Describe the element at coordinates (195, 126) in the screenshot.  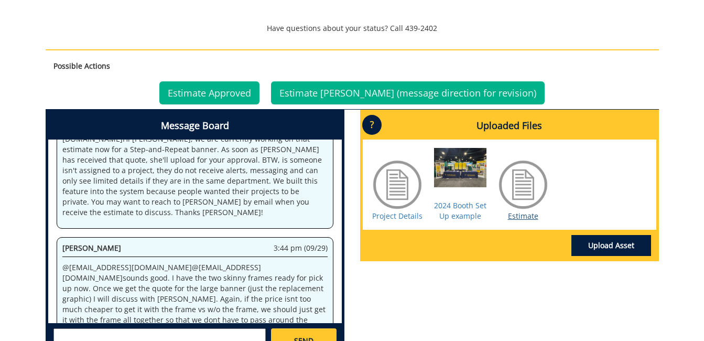
I see `h4: Message Board` at that location.